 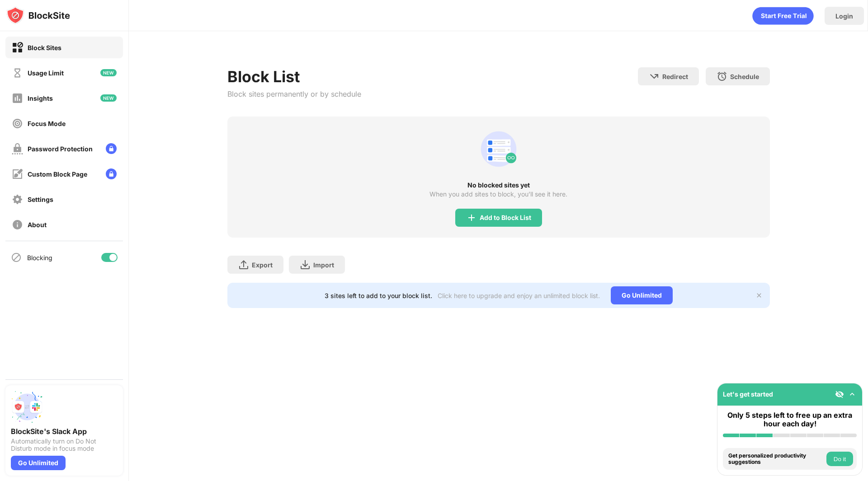 What do you see at coordinates (675, 77) in the screenshot?
I see `div: Redirect` at bounding box center [675, 77].